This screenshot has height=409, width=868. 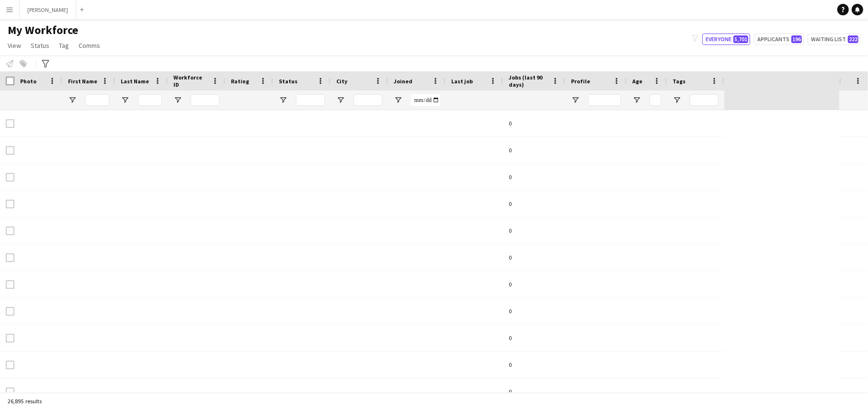 I want to click on span: First Name, so click(x=83, y=81).